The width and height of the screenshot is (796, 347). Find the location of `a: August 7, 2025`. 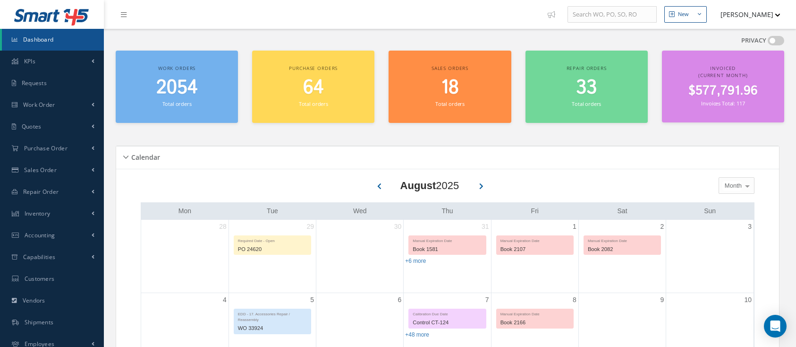

a: August 7, 2025 is located at coordinates (487, 299).